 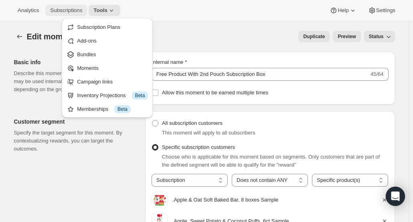 I want to click on button: Campaign links, so click(x=107, y=81).